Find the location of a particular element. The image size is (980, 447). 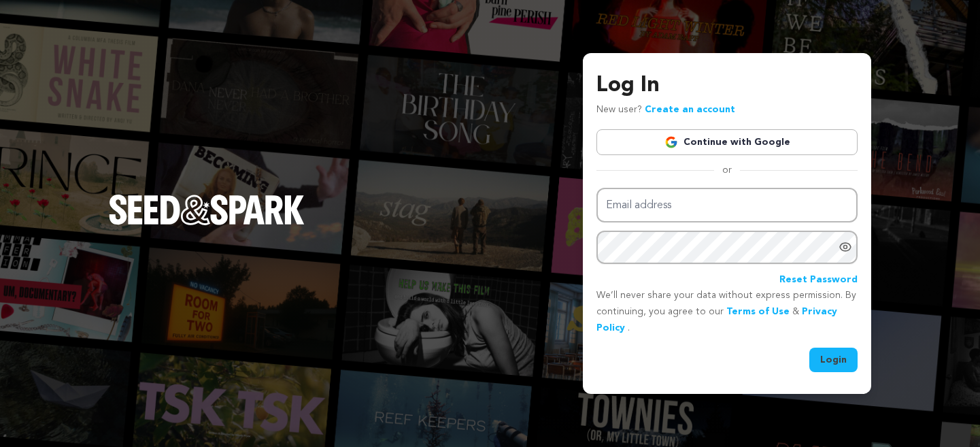

p: New user? is located at coordinates (666, 110).